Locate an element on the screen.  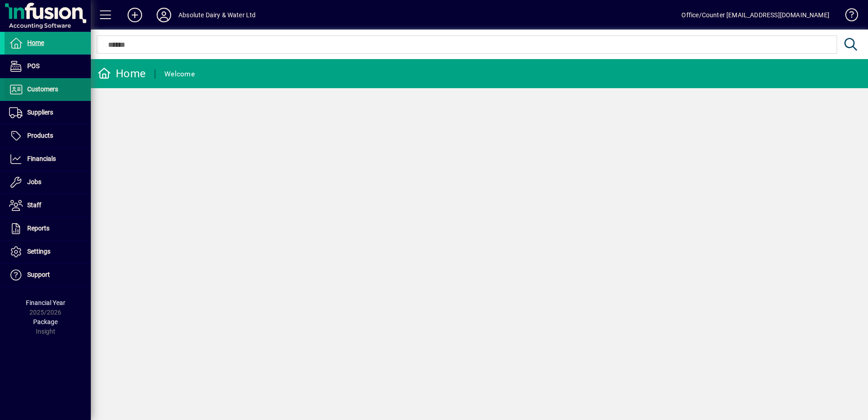
a: Products is located at coordinates (48, 136).